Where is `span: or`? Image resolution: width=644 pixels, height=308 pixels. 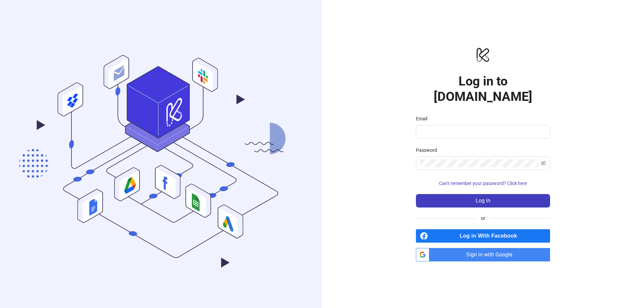 span: or is located at coordinates (483, 218).